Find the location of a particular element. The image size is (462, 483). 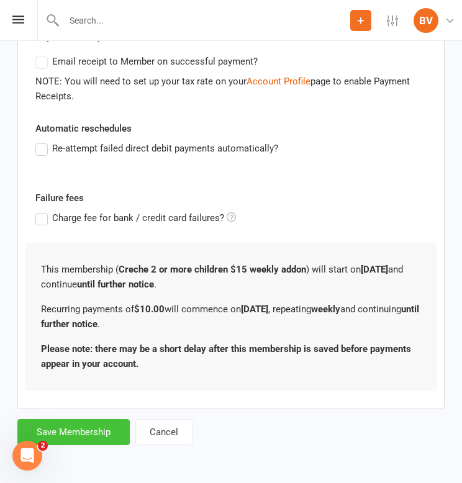

div: NOTE: You will need to set up your tax rate on your page to enable Payment Receipts. is located at coordinates (231, 89).